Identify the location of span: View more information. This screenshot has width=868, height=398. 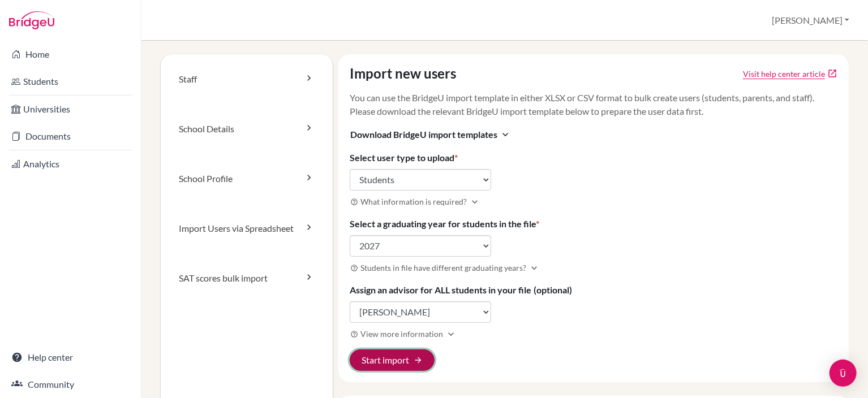
(402, 333).